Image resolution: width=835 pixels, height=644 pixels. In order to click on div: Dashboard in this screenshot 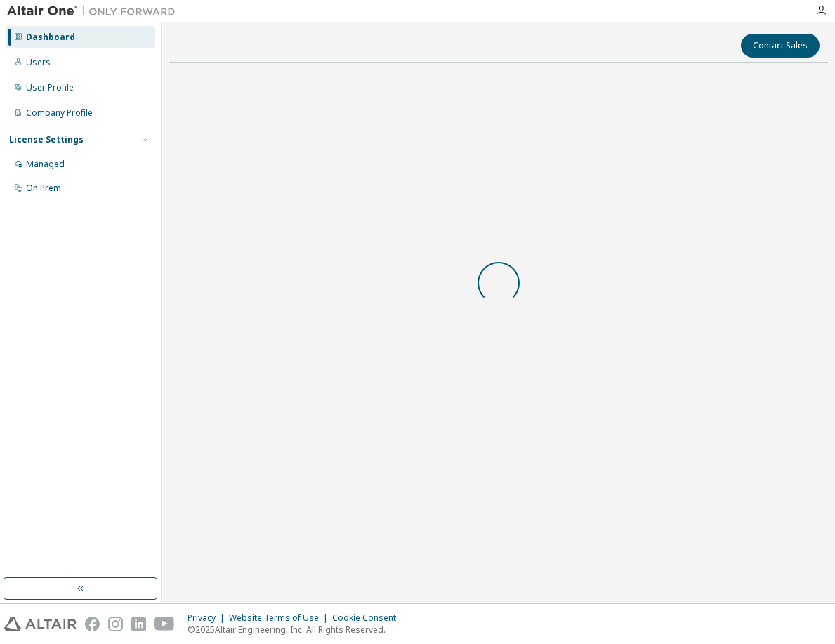, I will do `click(51, 37)`.